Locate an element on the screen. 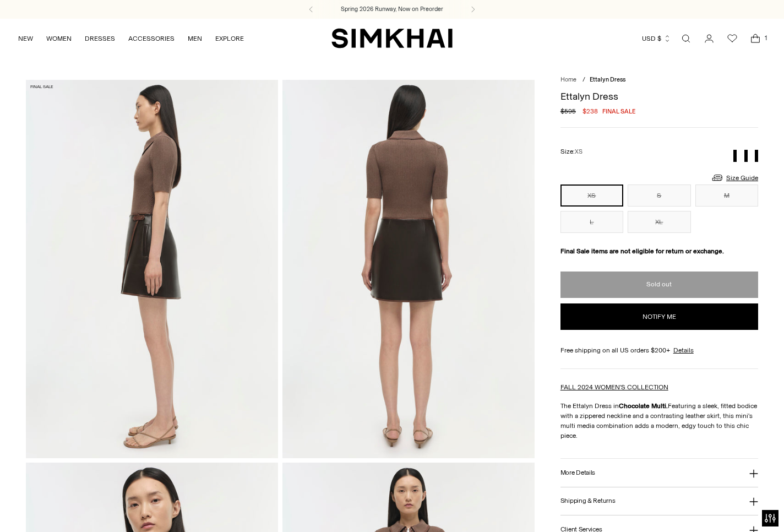 The image size is (784, 532). a: EXPLORE is located at coordinates (230, 39).